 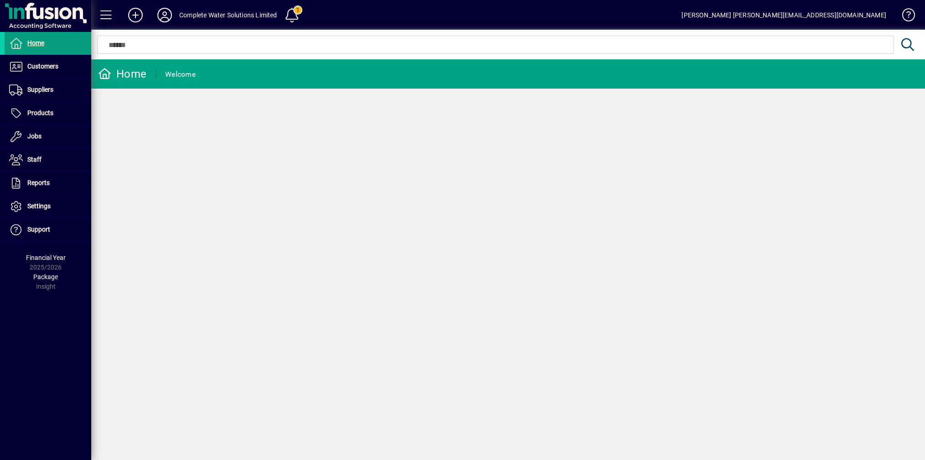 I want to click on div: Complete Water Solutions Limited, so click(x=228, y=15).